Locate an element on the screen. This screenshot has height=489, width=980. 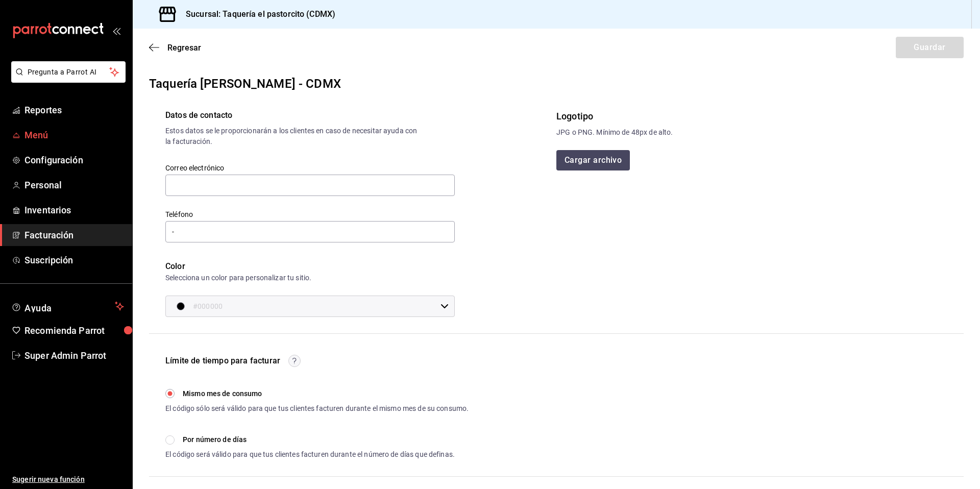
div: Límite de tiempo para facturar is located at coordinates (223, 361).